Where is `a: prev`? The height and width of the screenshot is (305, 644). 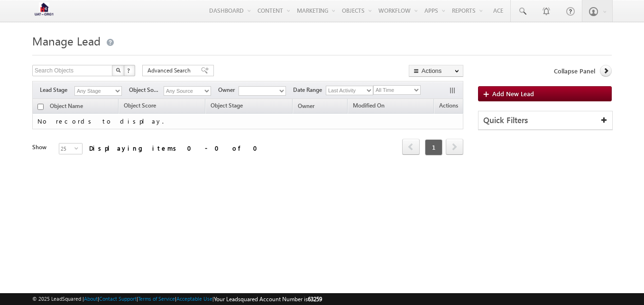
a: prev is located at coordinates (411, 148).